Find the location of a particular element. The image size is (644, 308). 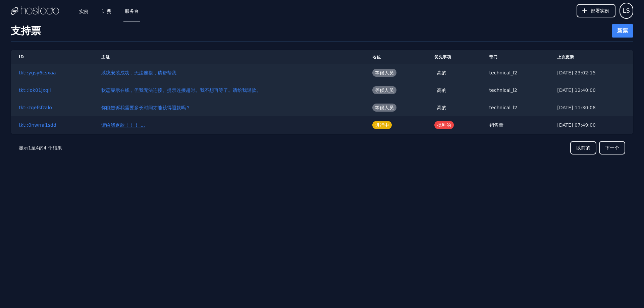

font: 主题 is located at coordinates (105, 57).